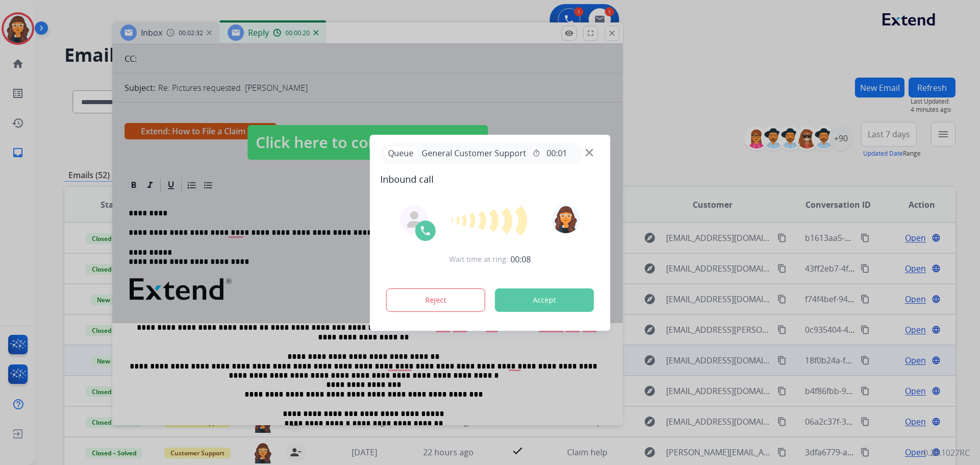  I want to click on img: avatar, so click(565, 219).